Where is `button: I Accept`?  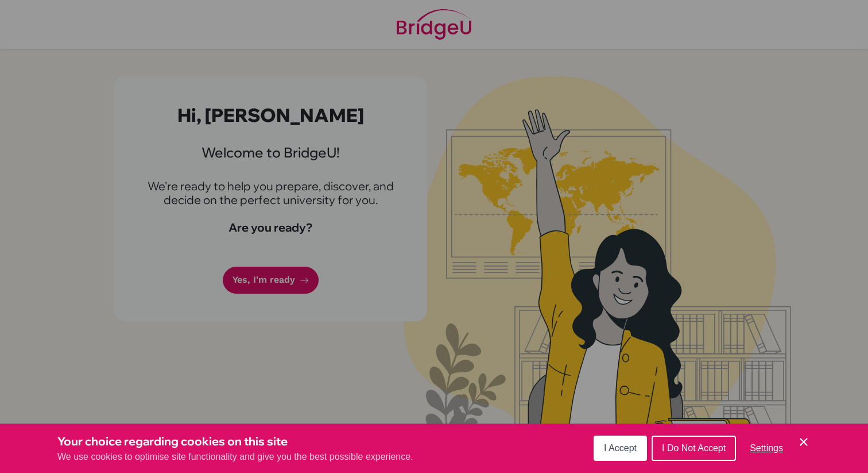
button: I Accept is located at coordinates (620, 448).